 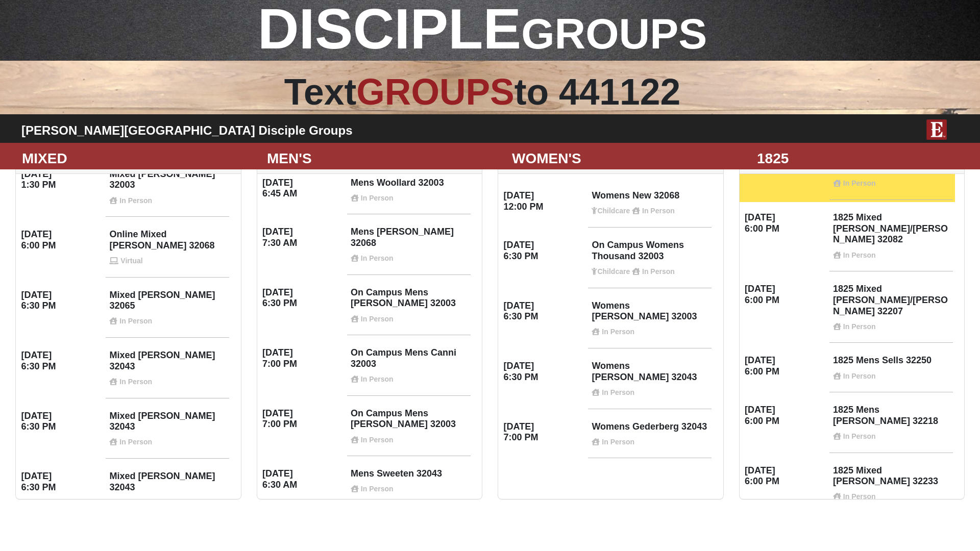 What do you see at coordinates (650, 258) in the screenshot?
I see `h4: On Campus Womens Thousand 32003` at bounding box center [650, 258].